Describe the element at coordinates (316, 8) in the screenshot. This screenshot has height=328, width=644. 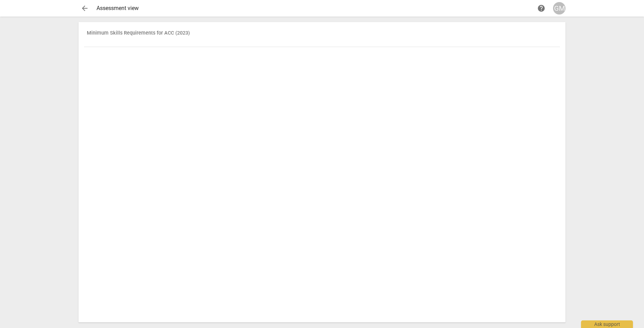
I see `div: Assessment view` at that location.